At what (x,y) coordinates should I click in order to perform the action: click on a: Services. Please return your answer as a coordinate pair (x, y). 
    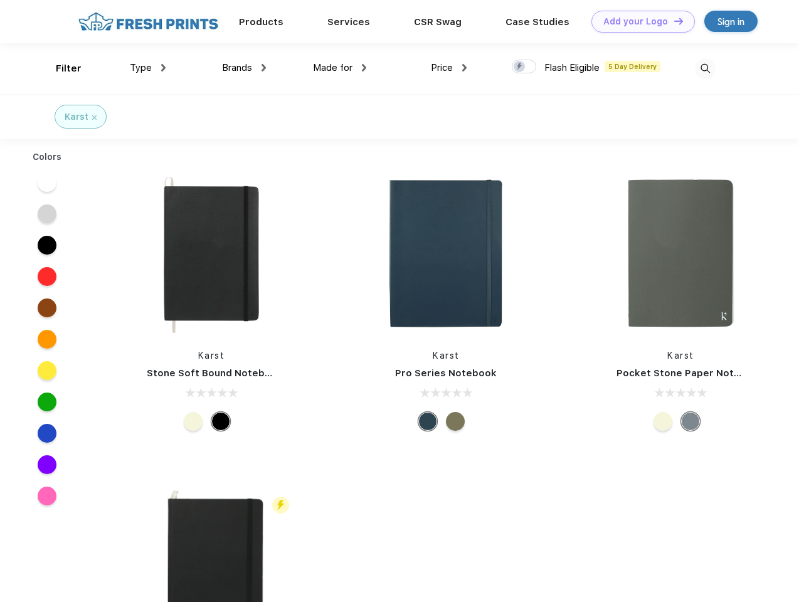
    Looking at the image, I should click on (349, 22).